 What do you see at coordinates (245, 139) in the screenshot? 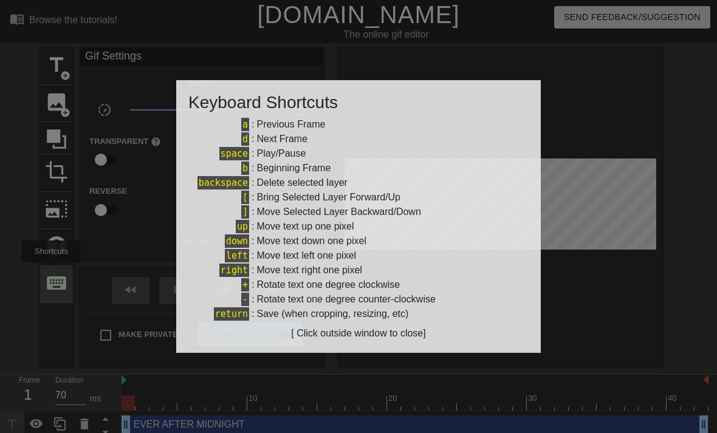
I see `span: d` at bounding box center [245, 139].